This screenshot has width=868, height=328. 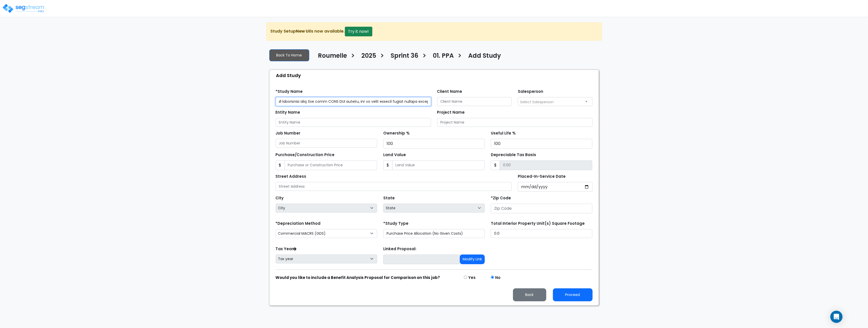 I want to click on label: Yes, so click(x=472, y=277).